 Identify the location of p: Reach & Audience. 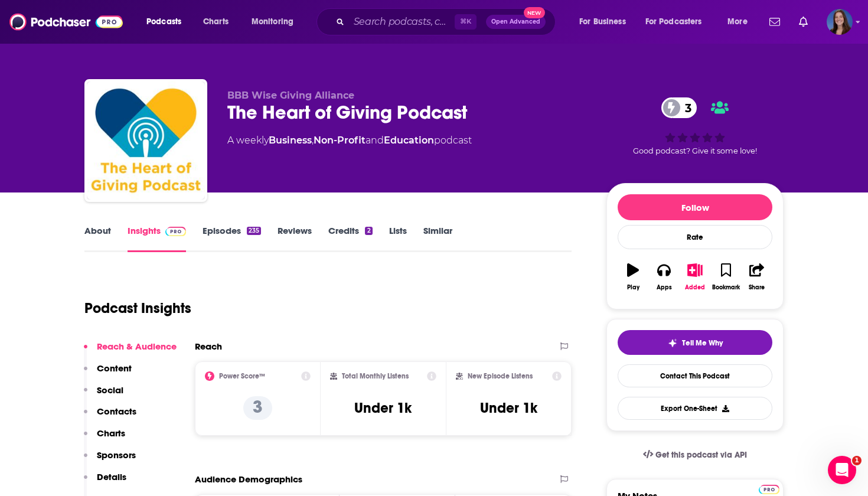
(137, 346).